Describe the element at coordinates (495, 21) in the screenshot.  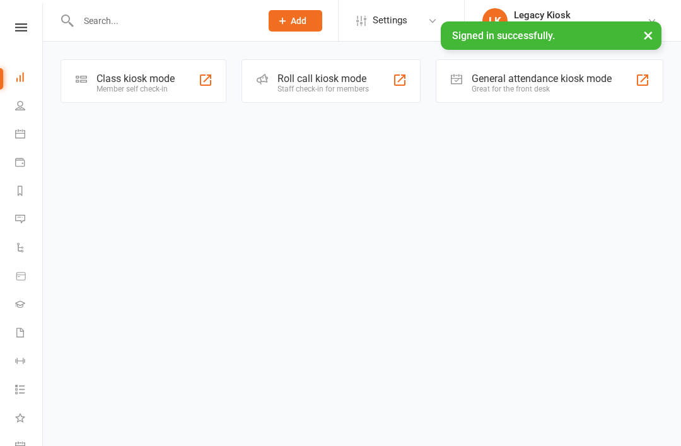
I see `div: LK` at that location.